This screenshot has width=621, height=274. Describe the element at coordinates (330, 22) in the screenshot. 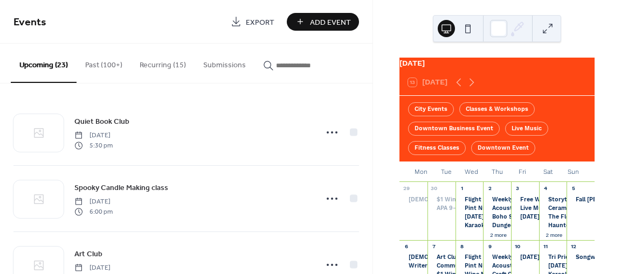

I see `span: Add Event` at that location.